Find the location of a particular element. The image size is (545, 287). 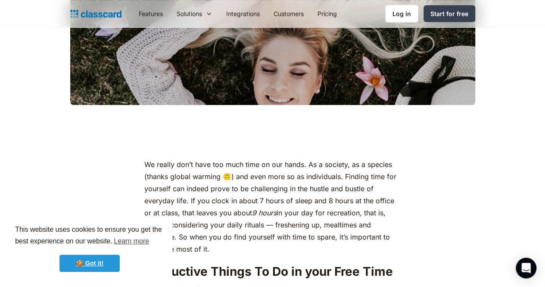

a: Start for free is located at coordinates (450, 13).